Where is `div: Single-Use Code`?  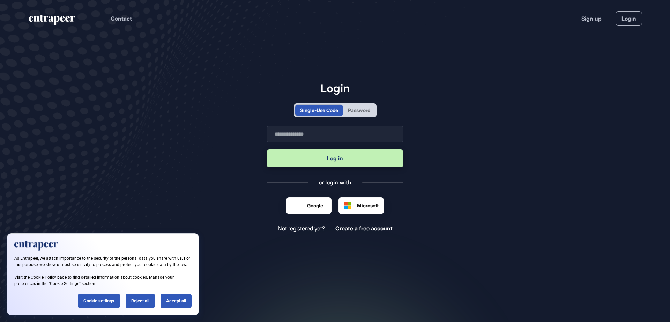
div: Single-Use Code is located at coordinates (319, 110).